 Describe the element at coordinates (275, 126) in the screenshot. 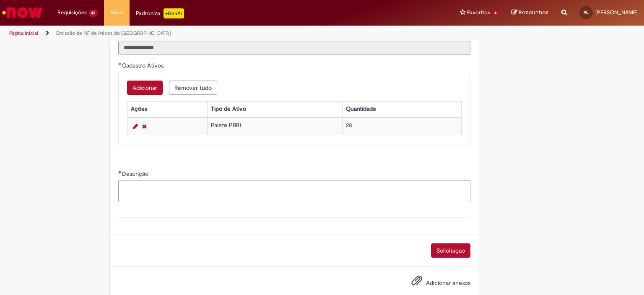

I see `td: Palete PBR1` at that location.